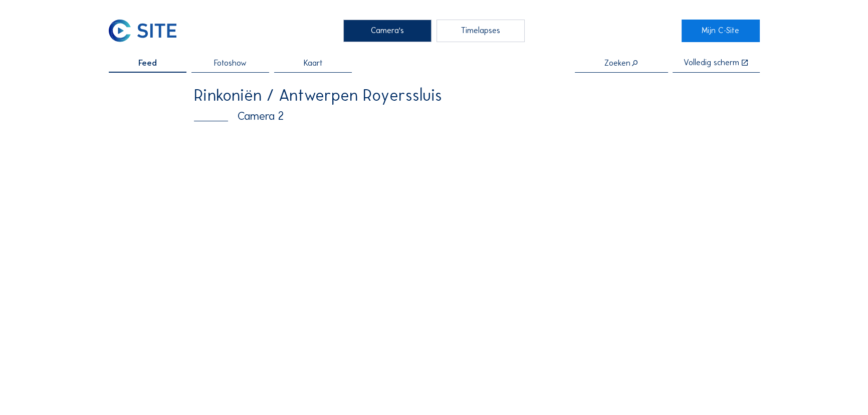  Describe the element at coordinates (387, 31) in the screenshot. I see `div: Camera's` at that location.